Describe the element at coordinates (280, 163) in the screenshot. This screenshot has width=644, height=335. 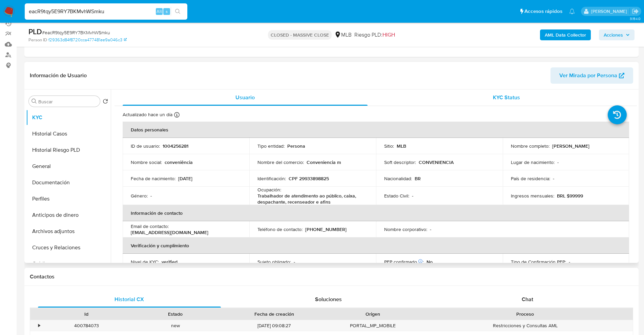
I see `p: Nombre del comercio :` at that location.